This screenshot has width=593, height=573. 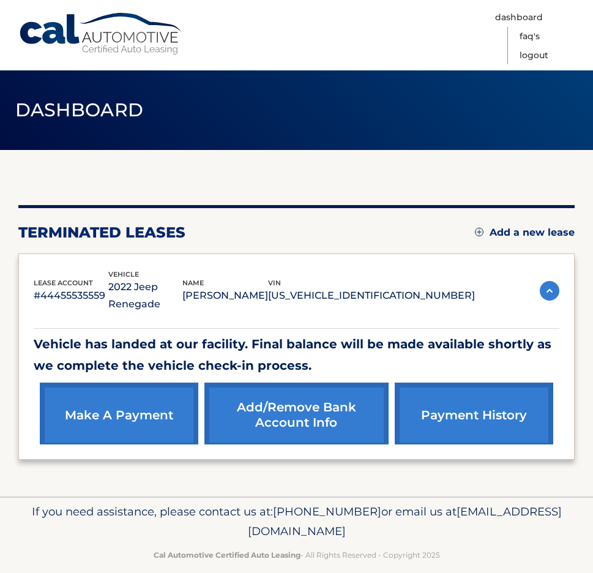 I want to click on a: FAQ's, so click(x=529, y=36).